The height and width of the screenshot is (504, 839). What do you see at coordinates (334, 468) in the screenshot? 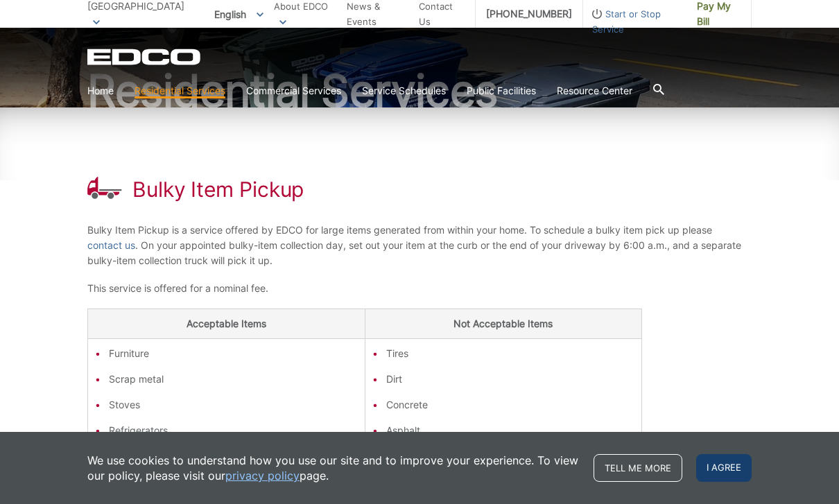
I see `p: We use cookies to understand how you use our site and to improve your experience. To view our pol...` at bounding box center [334, 468].